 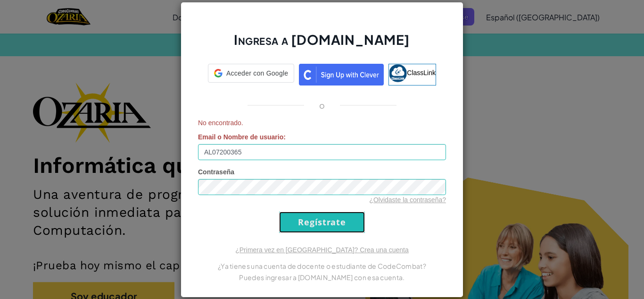 I want to click on img: classlink-logo-small.png, so click(x=398, y=73).